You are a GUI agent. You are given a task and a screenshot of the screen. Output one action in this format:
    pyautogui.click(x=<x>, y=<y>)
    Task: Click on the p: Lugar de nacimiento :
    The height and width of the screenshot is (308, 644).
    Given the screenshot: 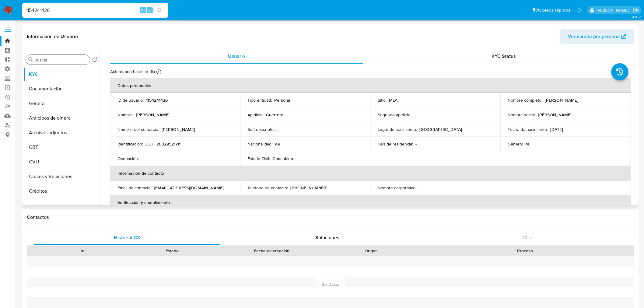 What is the action you would take?
    pyautogui.click(x=397, y=130)
    